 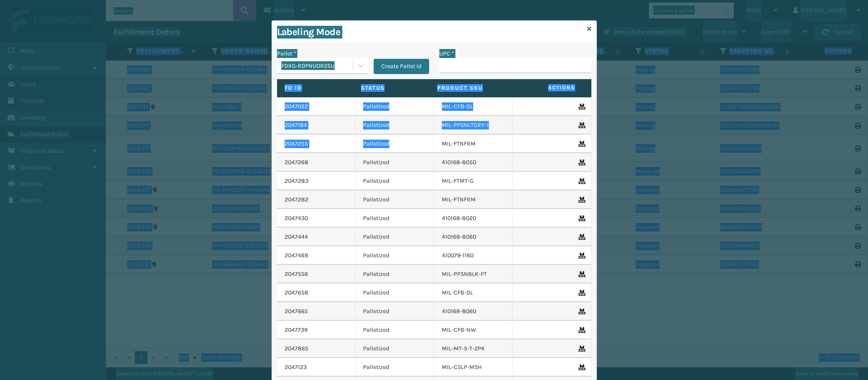 I want to click on a: 2047469, so click(x=296, y=256).